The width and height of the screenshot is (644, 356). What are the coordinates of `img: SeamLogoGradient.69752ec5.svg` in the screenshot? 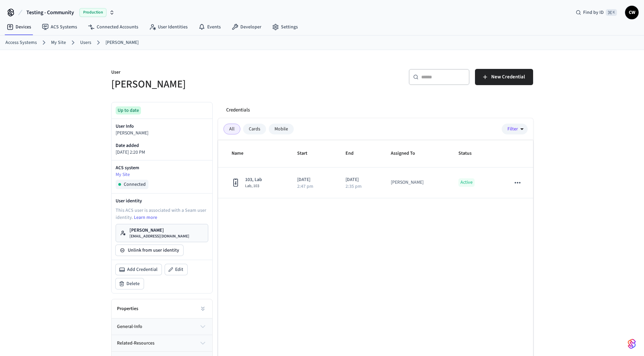 It's located at (632, 344).